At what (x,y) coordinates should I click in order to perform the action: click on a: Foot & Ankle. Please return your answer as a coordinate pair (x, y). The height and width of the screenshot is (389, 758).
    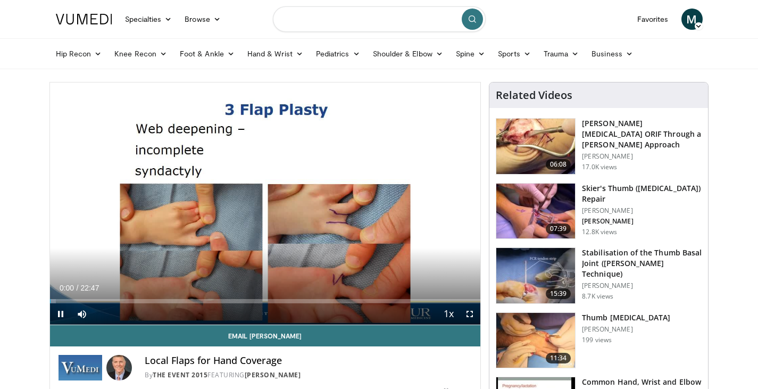
    Looking at the image, I should click on (207, 54).